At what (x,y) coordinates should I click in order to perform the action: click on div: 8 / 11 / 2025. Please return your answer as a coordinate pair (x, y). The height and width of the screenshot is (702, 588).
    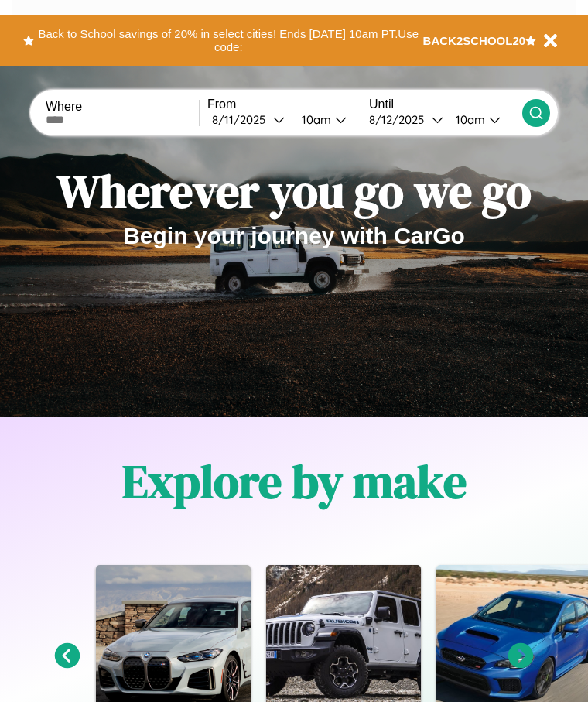
    Looking at the image, I should click on (243, 119).